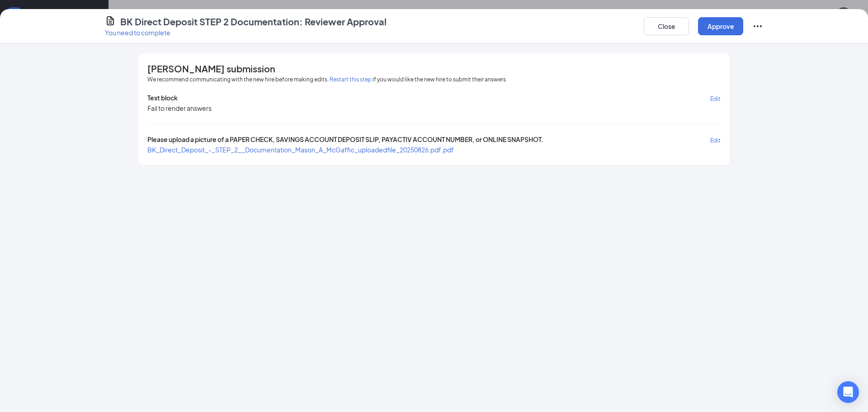 The width and height of the screenshot is (868, 412). What do you see at coordinates (253, 22) in the screenshot?
I see `h4: BK Direct Deposit STEP 2 Documentation: Reviewer Approval` at bounding box center [253, 22].